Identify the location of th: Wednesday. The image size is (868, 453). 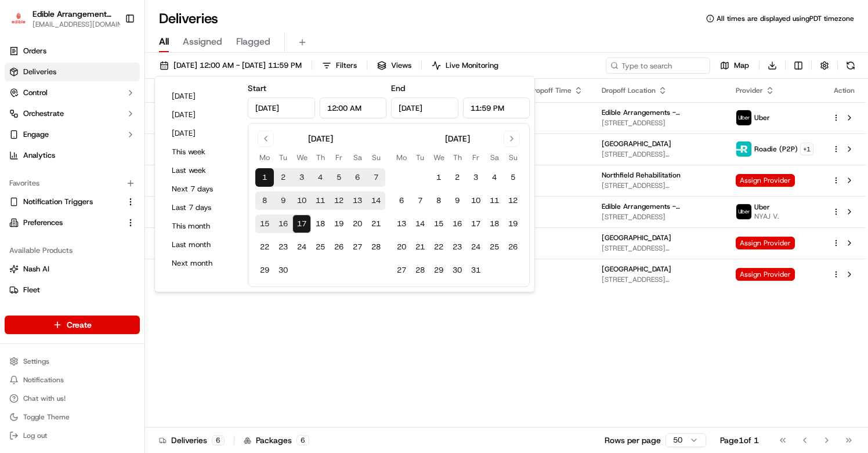
(439, 157).